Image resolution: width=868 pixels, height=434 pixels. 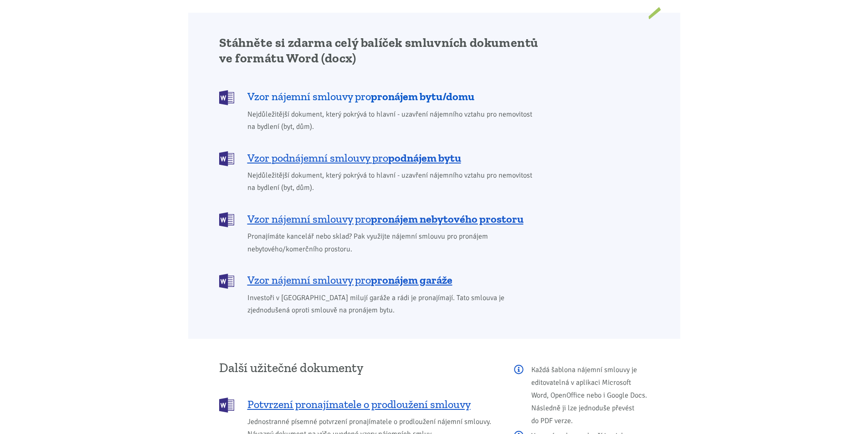 What do you see at coordinates (379, 97) in the screenshot?
I see `a: Vzor nájemní smlouvy propronájem bytu/domu` at bounding box center [379, 97].